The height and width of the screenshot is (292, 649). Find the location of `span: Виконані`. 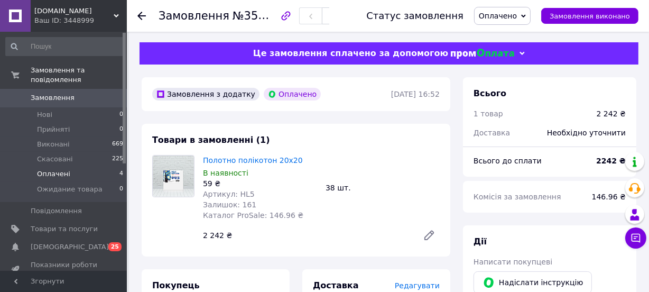

span: Виконані is located at coordinates (53, 144).